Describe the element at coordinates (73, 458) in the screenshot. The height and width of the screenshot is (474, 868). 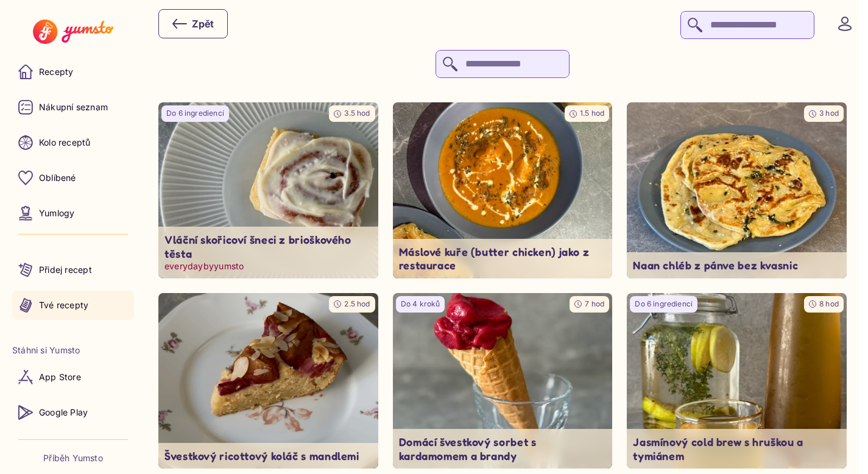
I see `p: Příběh Yumsto` at that location.